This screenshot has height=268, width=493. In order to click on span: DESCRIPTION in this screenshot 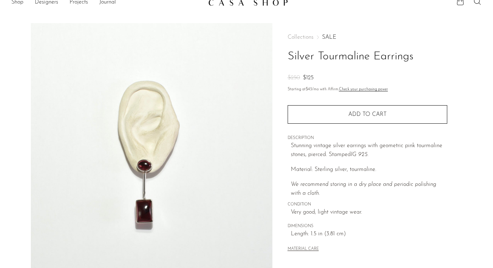, I will do `click(368, 138)`.